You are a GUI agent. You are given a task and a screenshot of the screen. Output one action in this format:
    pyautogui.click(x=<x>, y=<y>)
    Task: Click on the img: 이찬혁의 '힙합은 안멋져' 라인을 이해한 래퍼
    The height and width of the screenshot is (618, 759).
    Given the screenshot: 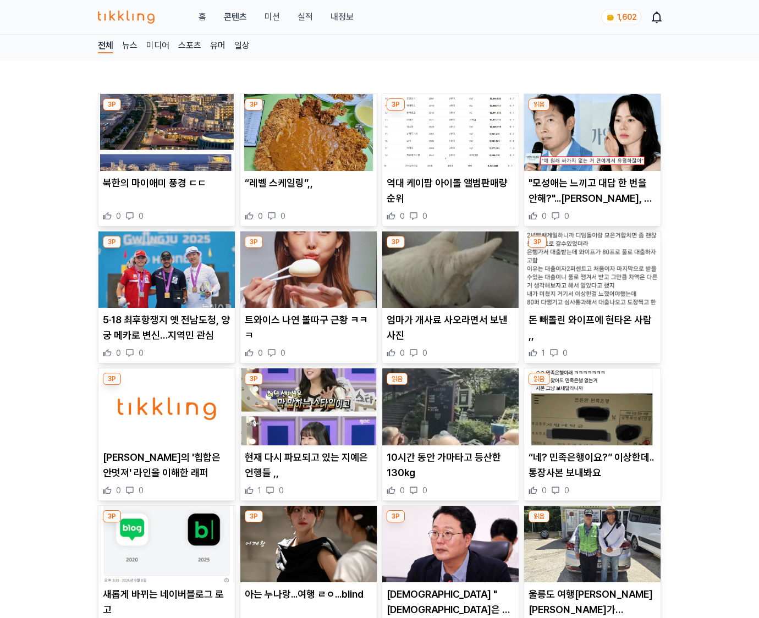 What is the action you would take?
    pyautogui.click(x=167, y=407)
    